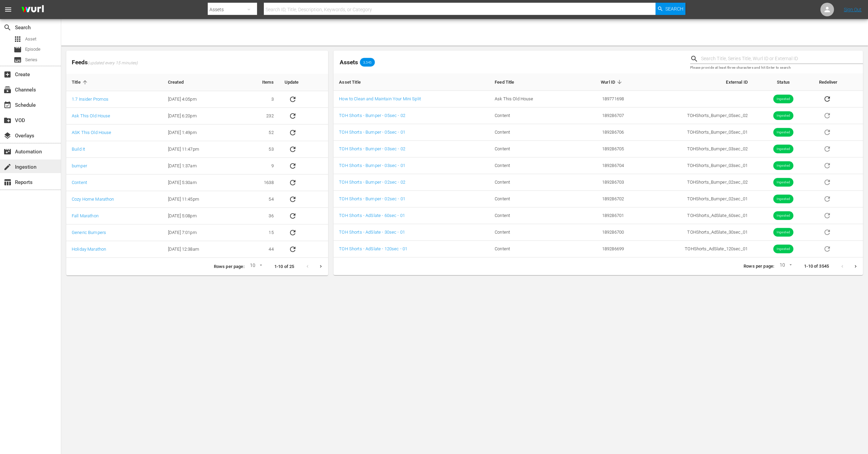 The image size is (868, 454). Describe the element at coordinates (258, 116) in the screenshot. I see `td: 232` at that location.